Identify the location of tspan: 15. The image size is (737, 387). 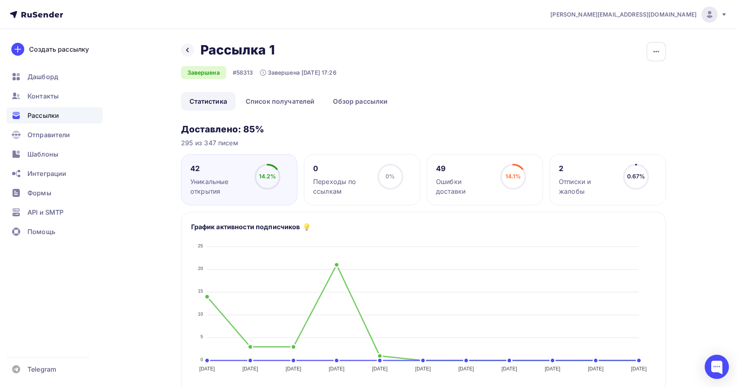
(200, 291).